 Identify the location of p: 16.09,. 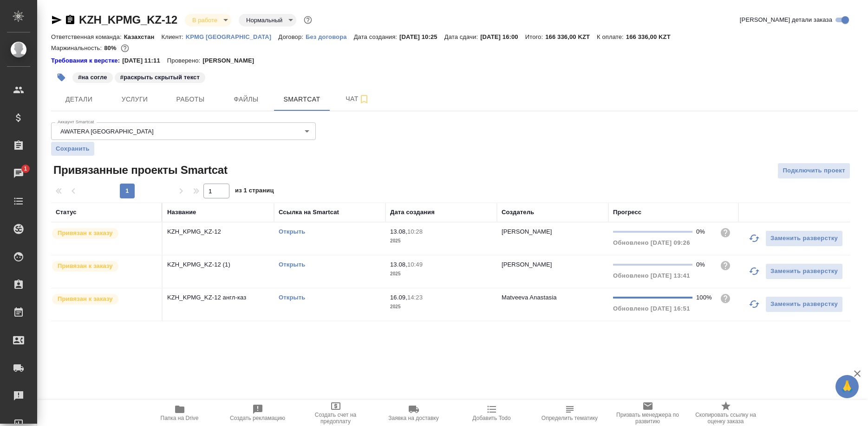
(398, 297).